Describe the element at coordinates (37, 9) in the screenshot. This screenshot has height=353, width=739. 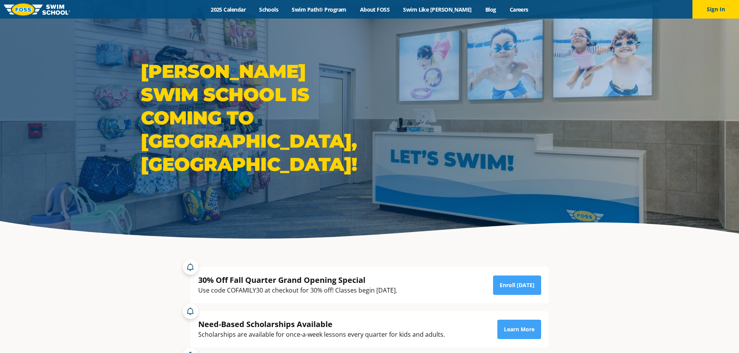
I see `img: FOSS Swim School Logo` at that location.